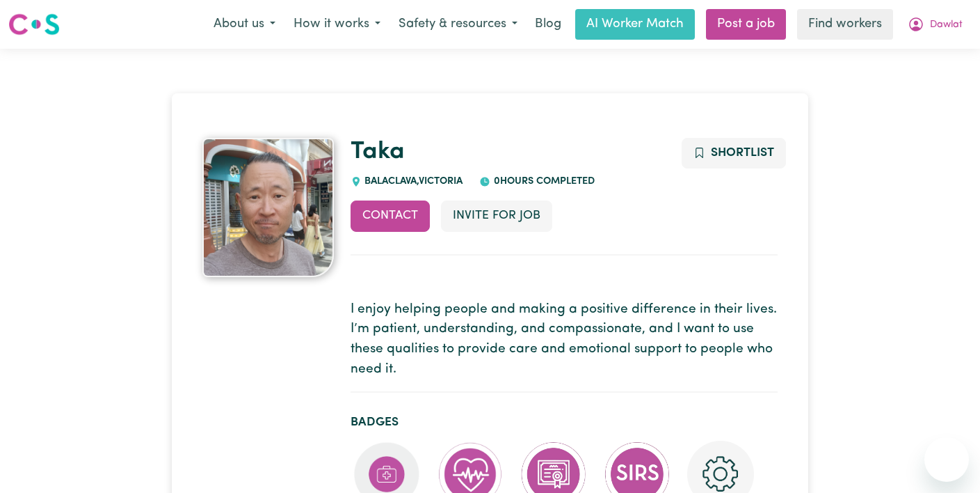 This screenshot has width=980, height=493. I want to click on p: I enjoy helping people and making a positive difference in their lives. I’m patient, understandin..., so click(564, 339).